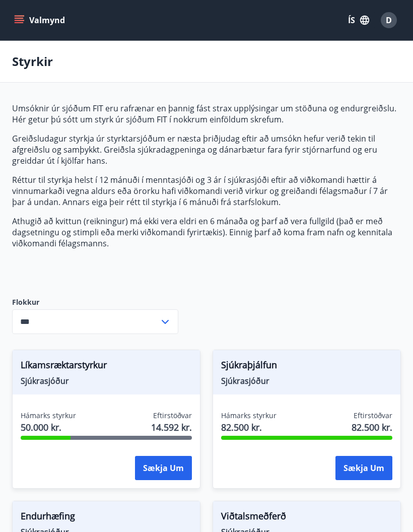  I want to click on span: D, so click(389, 20).